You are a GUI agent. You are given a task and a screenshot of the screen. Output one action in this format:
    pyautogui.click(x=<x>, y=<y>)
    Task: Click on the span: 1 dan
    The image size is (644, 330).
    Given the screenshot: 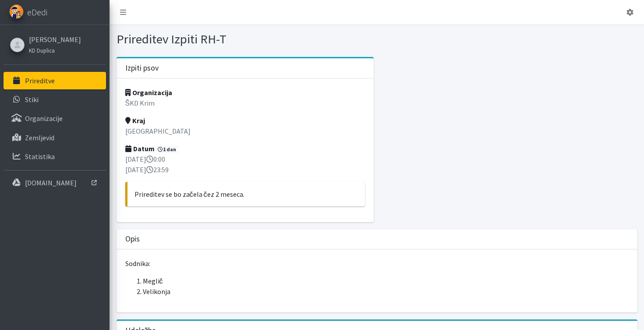 What is the action you would take?
    pyautogui.click(x=168, y=149)
    